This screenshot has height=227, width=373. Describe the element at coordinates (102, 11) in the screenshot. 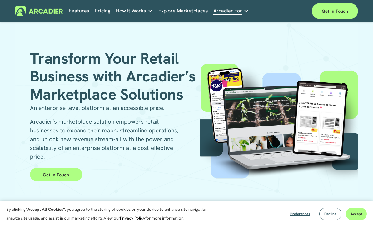

I see `a: Pricing` at that location.